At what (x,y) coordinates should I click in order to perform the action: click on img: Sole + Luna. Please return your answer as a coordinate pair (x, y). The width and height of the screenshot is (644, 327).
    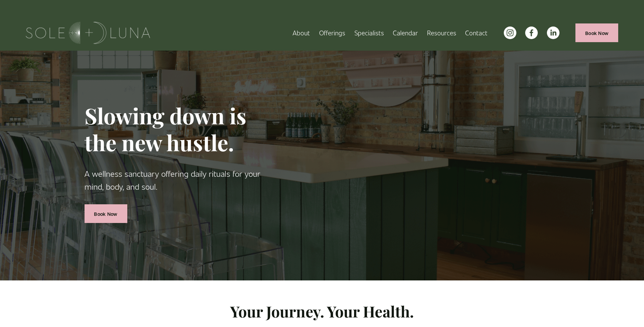
    Looking at the image, I should click on (88, 32).